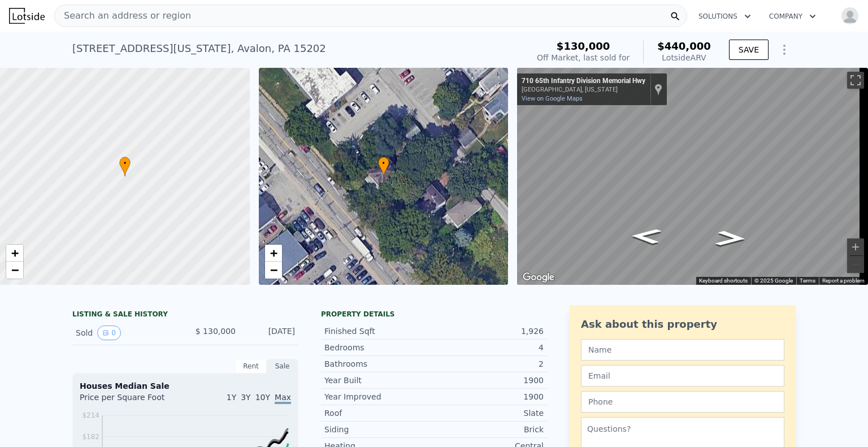 Image resolution: width=868 pixels, height=447 pixels. What do you see at coordinates (683, 376) in the screenshot?
I see `input: Email` at bounding box center [683, 376].